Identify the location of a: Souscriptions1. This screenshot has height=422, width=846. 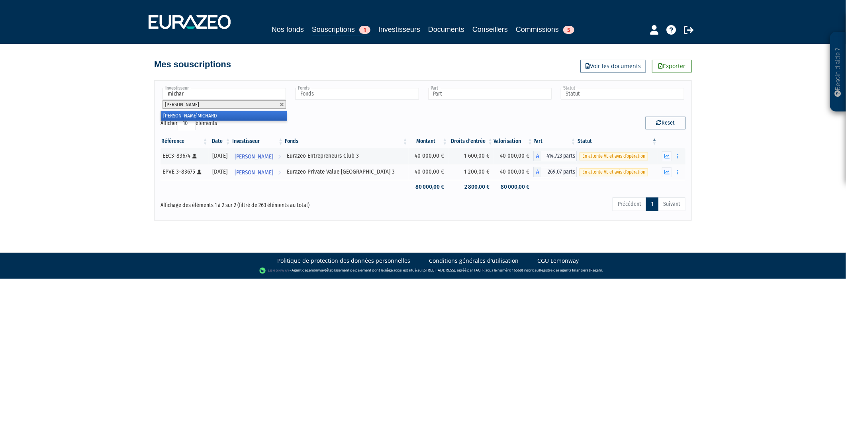
(341, 30).